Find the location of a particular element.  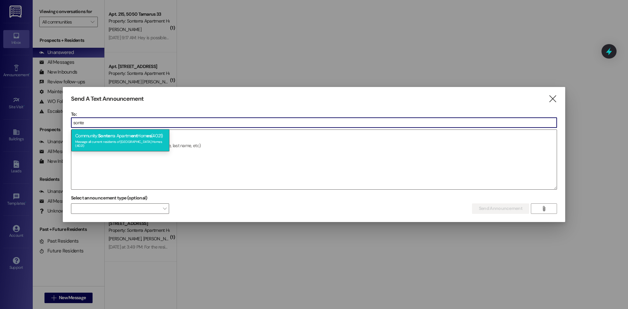

h3: Send A Text Announcement is located at coordinates (107, 99).